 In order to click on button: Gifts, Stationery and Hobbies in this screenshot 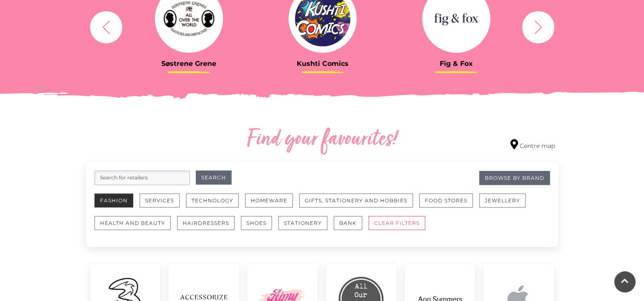, I will do `click(356, 200)`.